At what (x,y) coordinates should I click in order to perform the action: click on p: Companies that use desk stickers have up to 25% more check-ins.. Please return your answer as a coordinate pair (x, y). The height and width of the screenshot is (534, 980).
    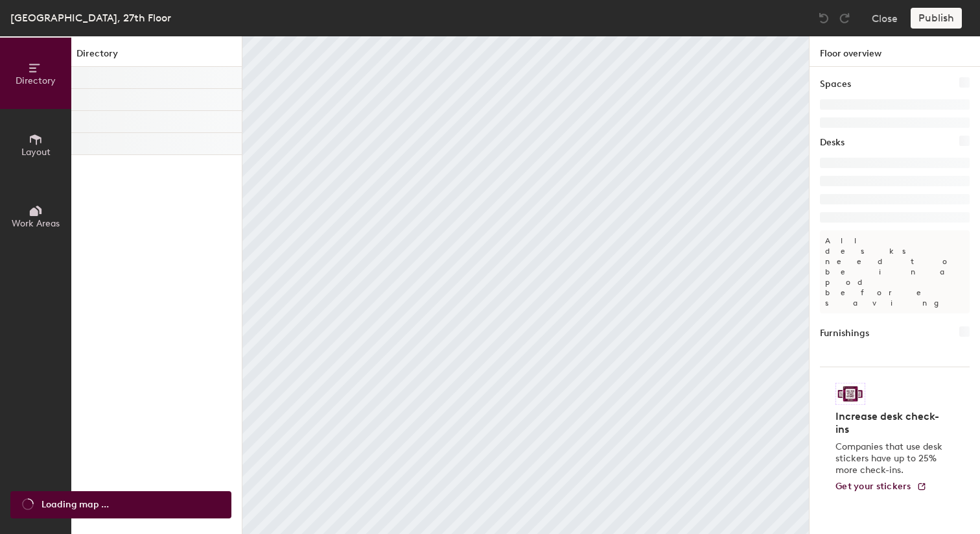
    Looking at the image, I should click on (891, 458).